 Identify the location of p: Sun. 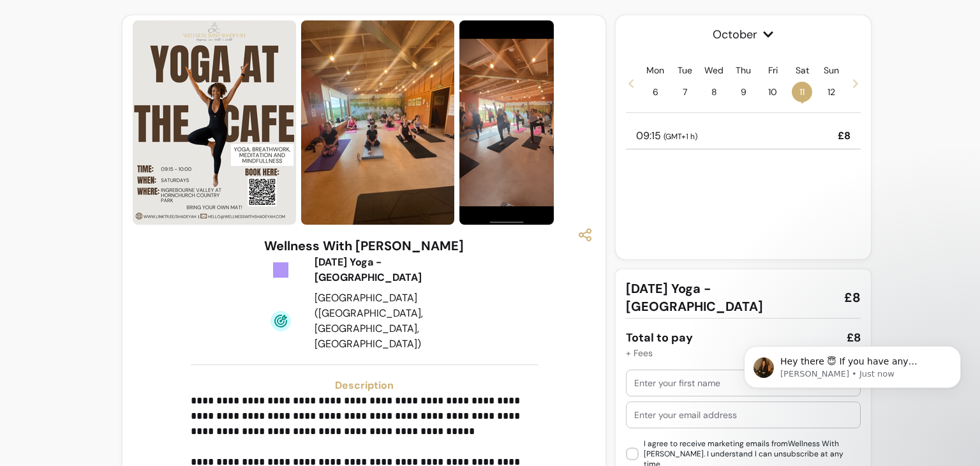
(832, 70).